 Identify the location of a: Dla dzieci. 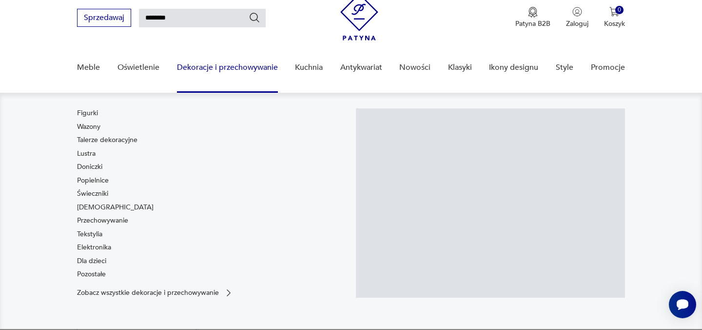
(92, 261).